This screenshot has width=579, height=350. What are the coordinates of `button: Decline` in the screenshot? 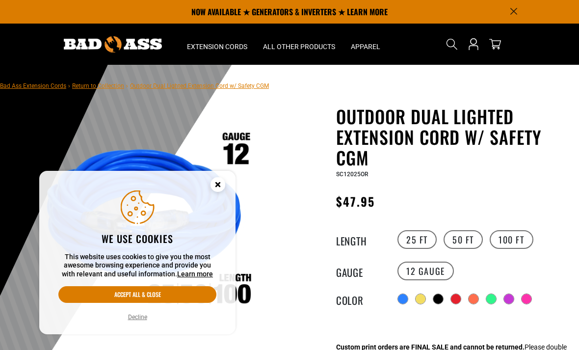 It's located at (137, 317).